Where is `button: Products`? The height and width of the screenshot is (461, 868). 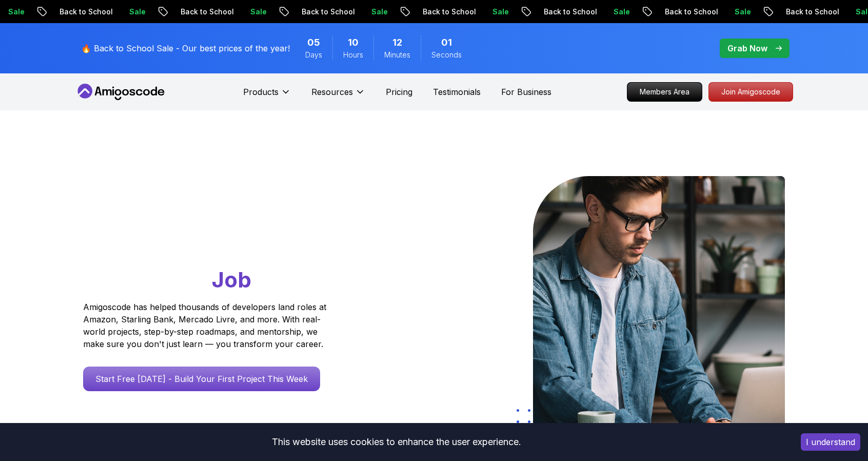 button: Products is located at coordinates (267, 96).